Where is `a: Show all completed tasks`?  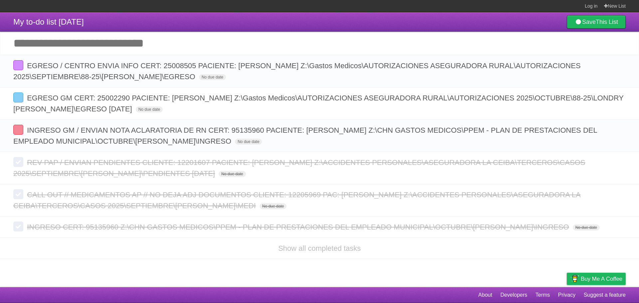
a: Show all completed tasks is located at coordinates (320, 248).